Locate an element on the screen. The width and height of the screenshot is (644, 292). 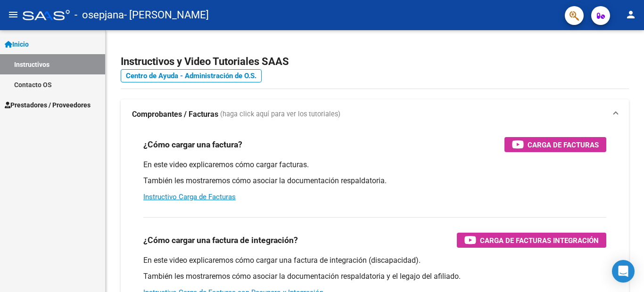
a: Instructivo Carga de Facturas is located at coordinates (190, 197).